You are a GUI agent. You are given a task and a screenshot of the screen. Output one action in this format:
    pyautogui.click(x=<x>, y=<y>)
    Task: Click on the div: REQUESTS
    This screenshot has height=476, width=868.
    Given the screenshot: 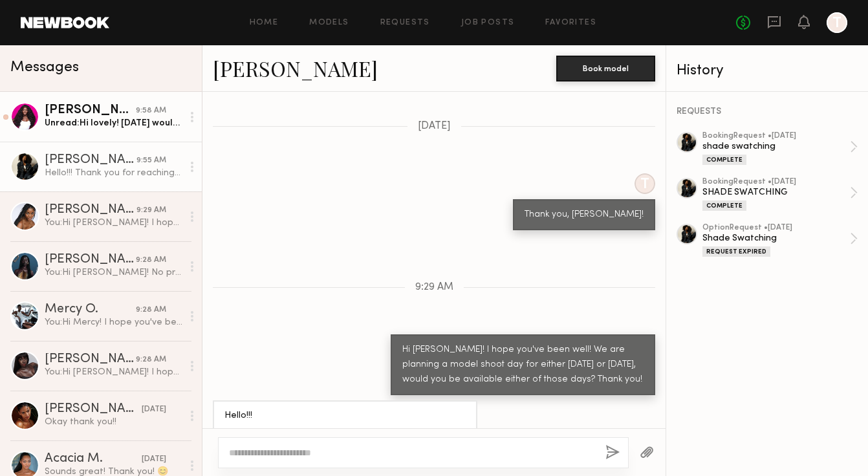 What is the action you would take?
    pyautogui.click(x=767, y=112)
    